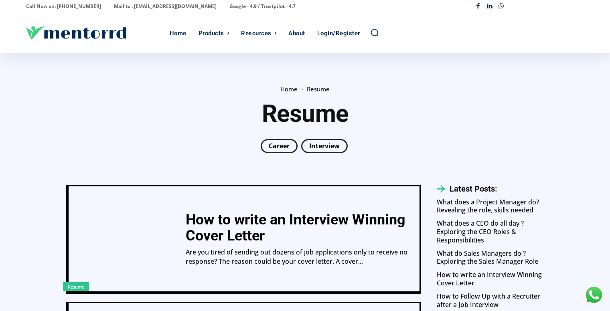  I want to click on a: What does a Project Manager do? Revealing the role, skills needed, so click(488, 206).